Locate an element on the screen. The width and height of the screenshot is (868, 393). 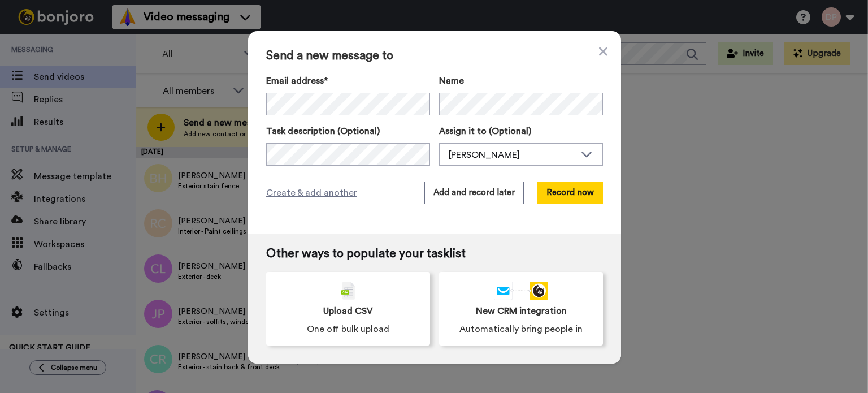
span: Create & add another is located at coordinates (311, 193).